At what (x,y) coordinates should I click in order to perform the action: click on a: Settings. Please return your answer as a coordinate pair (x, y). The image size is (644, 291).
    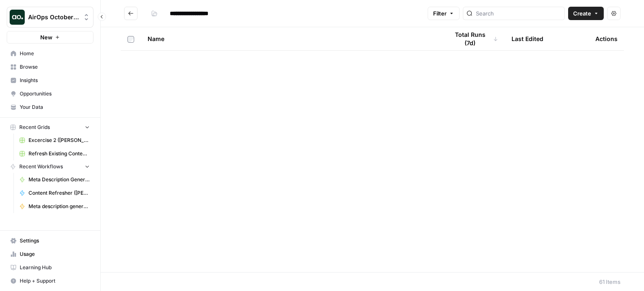
    Looking at the image, I should click on (50, 241).